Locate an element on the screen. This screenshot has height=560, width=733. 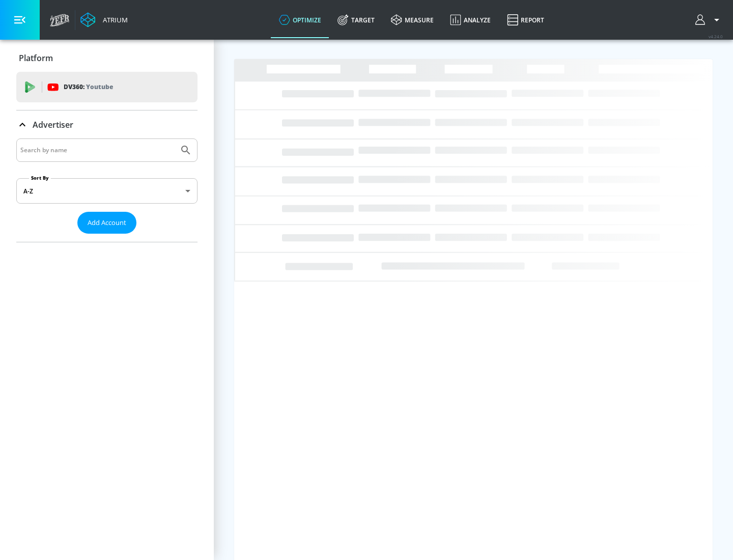
span: v 4.24.0 is located at coordinates (716, 36).